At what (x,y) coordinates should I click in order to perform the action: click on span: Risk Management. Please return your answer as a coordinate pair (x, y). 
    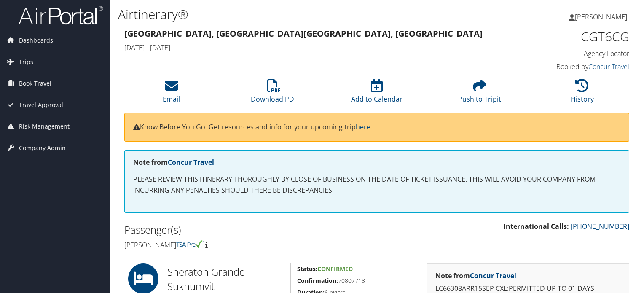
    Looking at the image, I should click on (44, 127).